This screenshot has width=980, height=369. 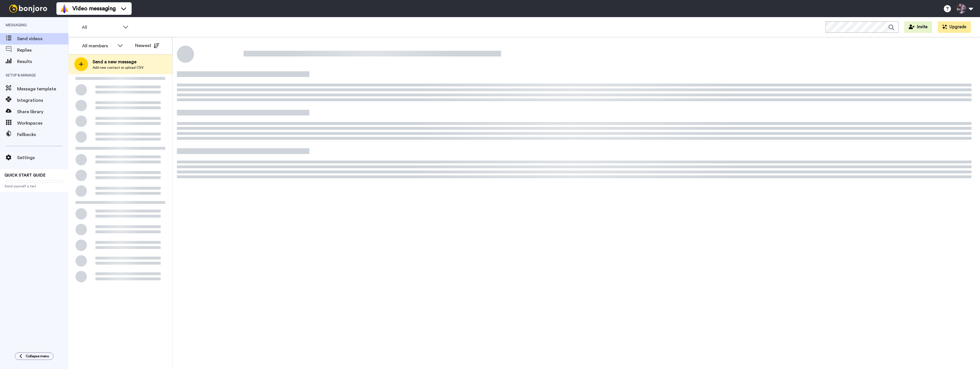 I want to click on span: Send yourself a test, so click(x=34, y=186).